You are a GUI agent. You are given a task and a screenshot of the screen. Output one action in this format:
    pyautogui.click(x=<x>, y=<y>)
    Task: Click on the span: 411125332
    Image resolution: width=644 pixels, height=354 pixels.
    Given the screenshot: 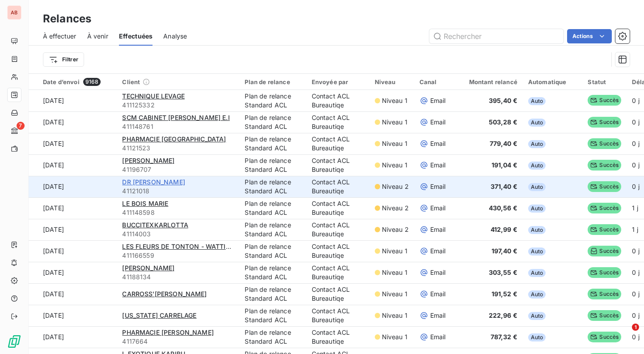 What is the action you would take?
    pyautogui.click(x=178, y=106)
    